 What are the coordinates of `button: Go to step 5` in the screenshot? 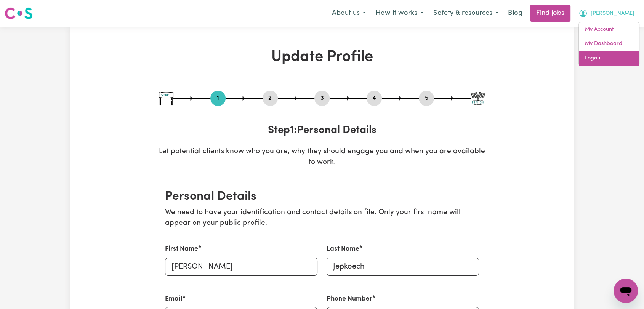 It's located at (426, 99).